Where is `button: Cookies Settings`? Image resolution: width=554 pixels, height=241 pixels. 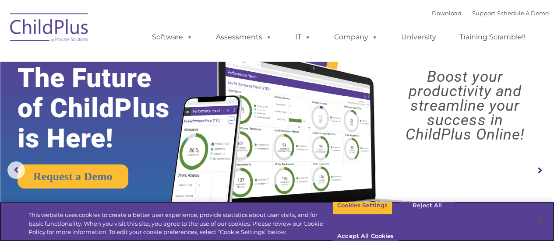 button: Cookies Settings is located at coordinates (362, 206).